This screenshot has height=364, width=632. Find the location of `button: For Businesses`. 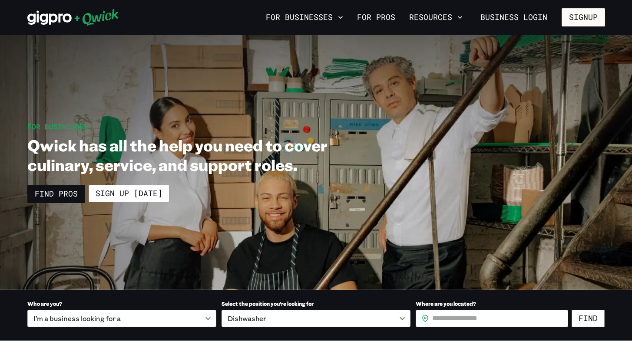

button: For Businesses is located at coordinates (305, 17).